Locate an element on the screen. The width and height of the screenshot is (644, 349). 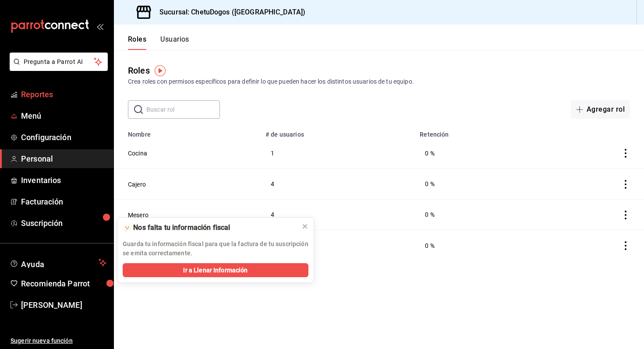
div: navigation tabs is located at coordinates (158, 42).